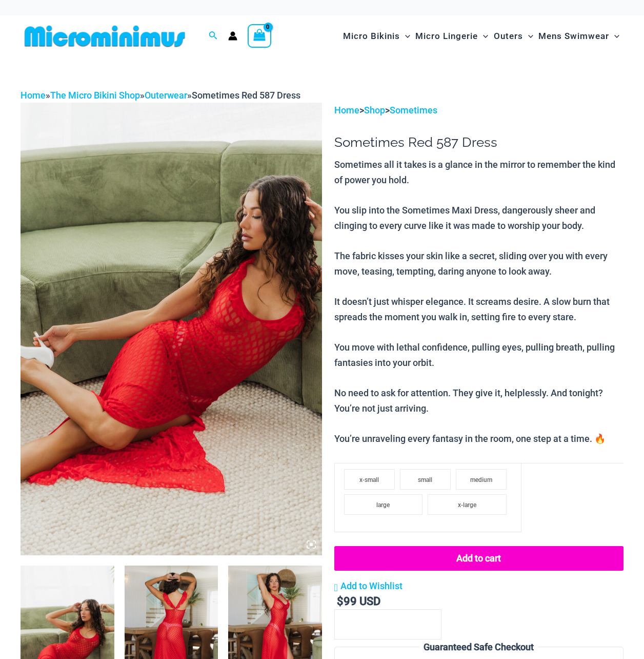  I want to click on input: Product quantity, so click(387, 624).